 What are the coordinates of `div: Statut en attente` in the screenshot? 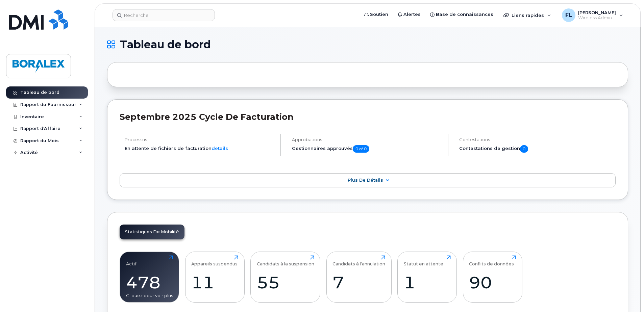 It's located at (424, 261).